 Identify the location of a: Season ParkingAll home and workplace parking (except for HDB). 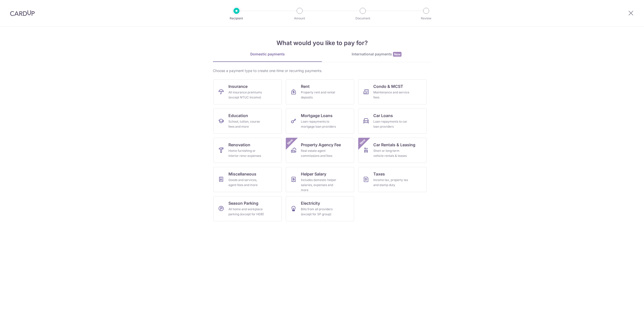
(248, 209).